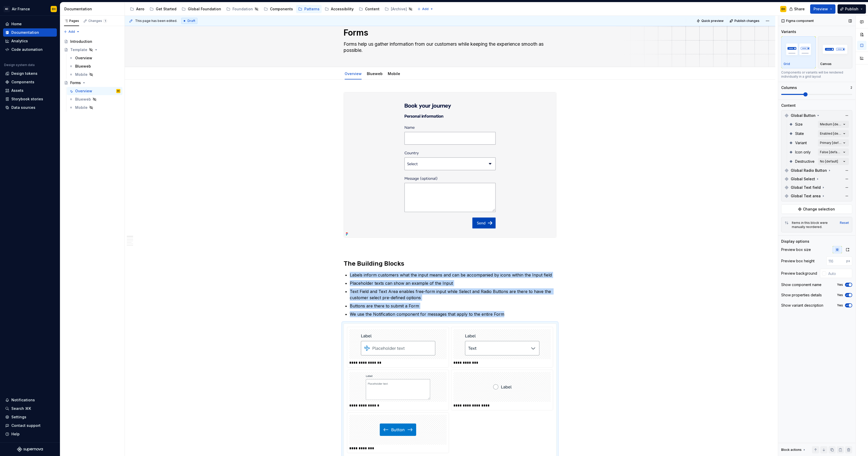  Describe the element at coordinates (788, 32) in the screenshot. I see `div: Variants` at that location.